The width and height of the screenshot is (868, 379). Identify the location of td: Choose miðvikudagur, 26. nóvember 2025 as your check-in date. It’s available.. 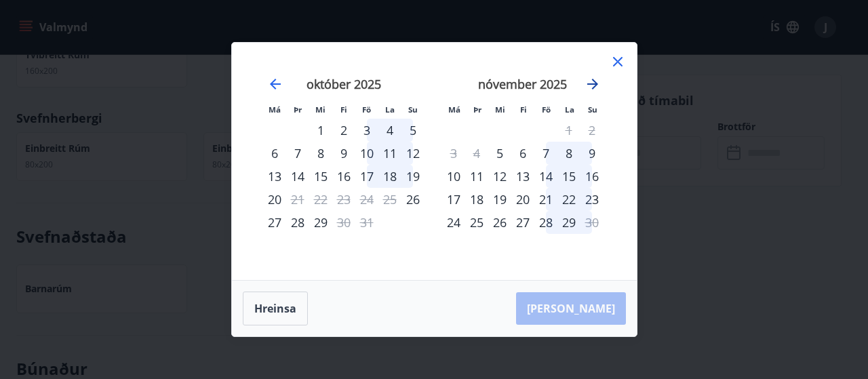
(499, 222).